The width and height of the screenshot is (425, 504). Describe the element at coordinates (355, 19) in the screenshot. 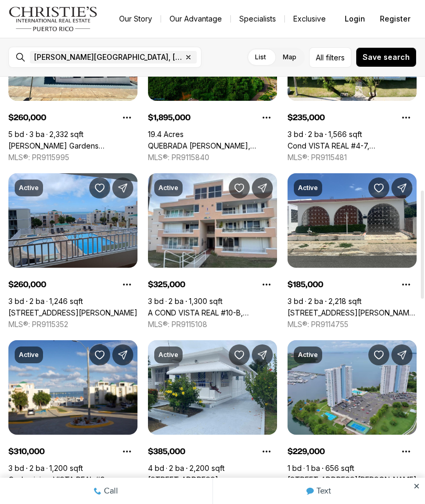

I see `span: Login` at that location.